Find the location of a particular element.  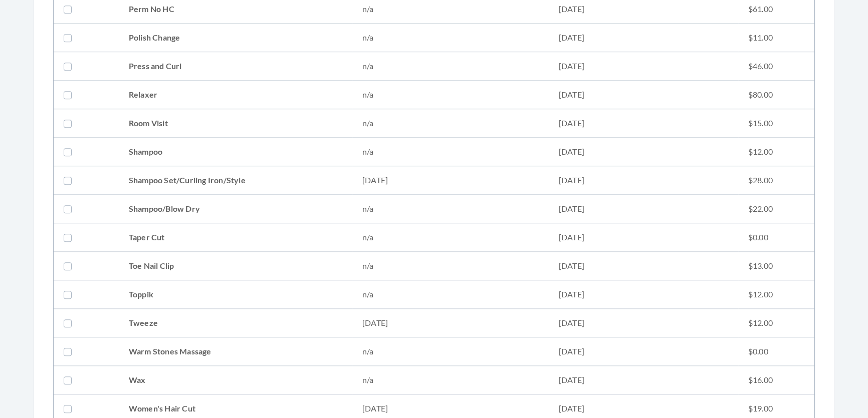

td: Toppik is located at coordinates (236, 294).